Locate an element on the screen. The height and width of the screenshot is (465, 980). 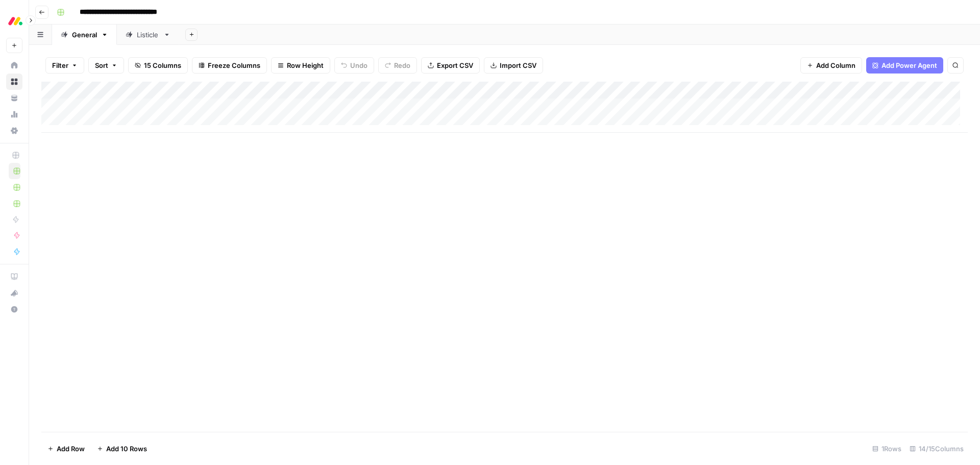
button: Help + Support is located at coordinates (14, 309).